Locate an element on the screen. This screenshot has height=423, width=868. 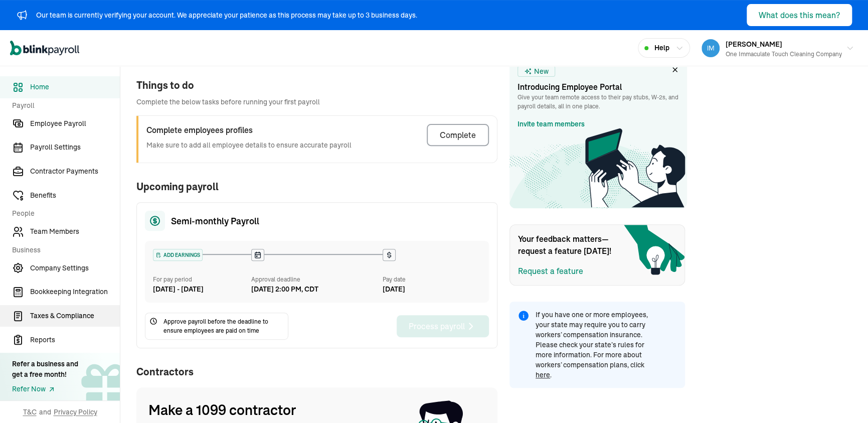
span: here is located at coordinates (542, 374).